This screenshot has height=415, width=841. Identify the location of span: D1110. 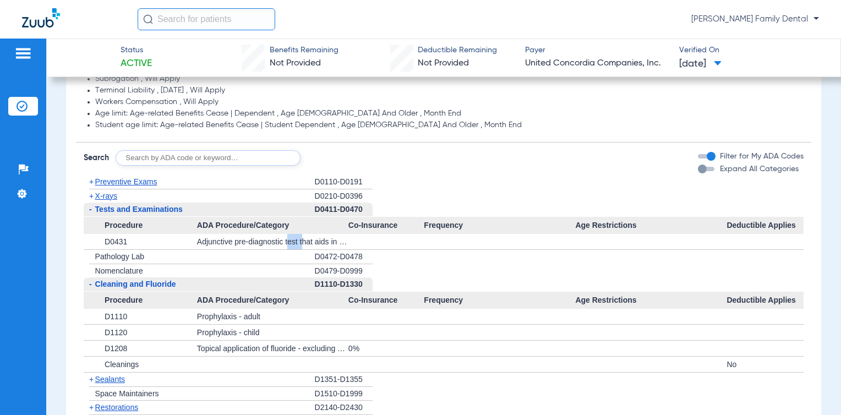
(116, 317).